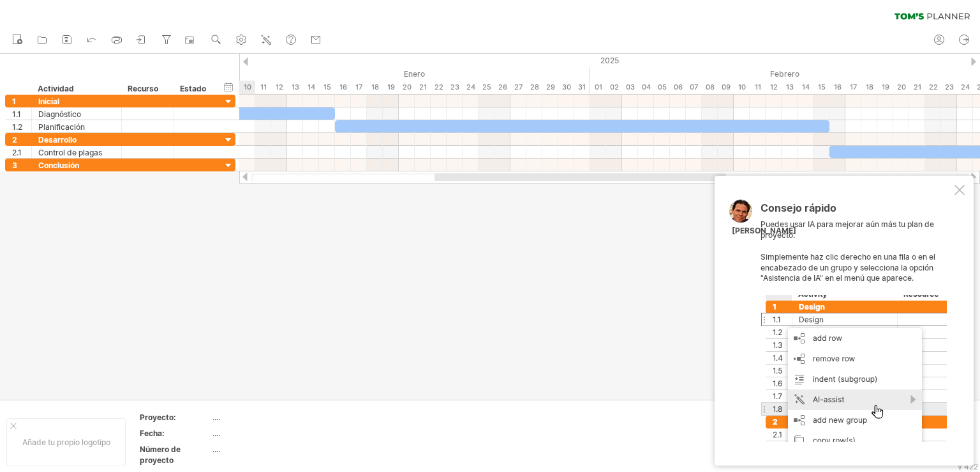 The image size is (980, 472). Describe the element at coordinates (615, 87) in the screenshot. I see `font: 02` at that location.